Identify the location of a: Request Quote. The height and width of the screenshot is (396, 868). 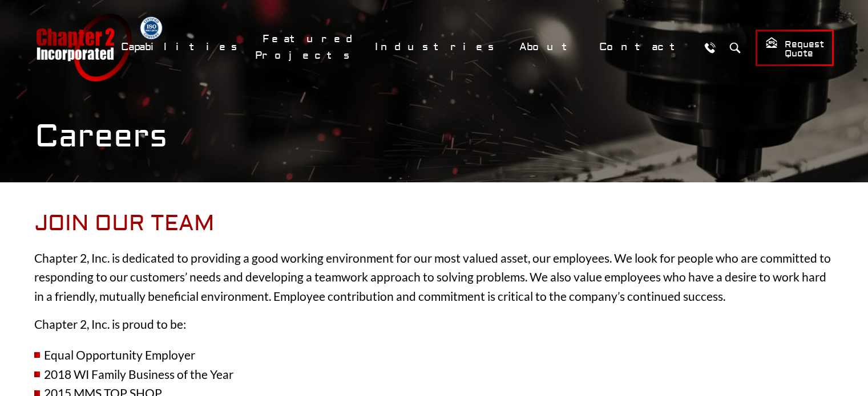
(795, 48).